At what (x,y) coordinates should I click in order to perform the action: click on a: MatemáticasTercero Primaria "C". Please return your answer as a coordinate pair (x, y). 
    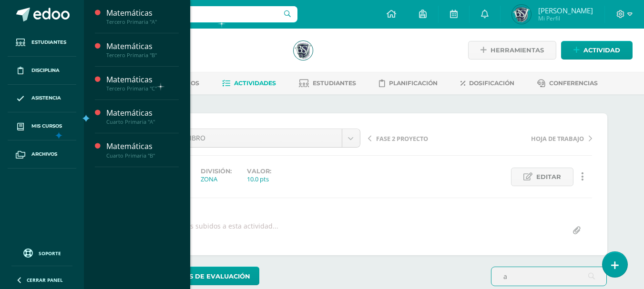
    Looking at the image, I should click on (143, 83).